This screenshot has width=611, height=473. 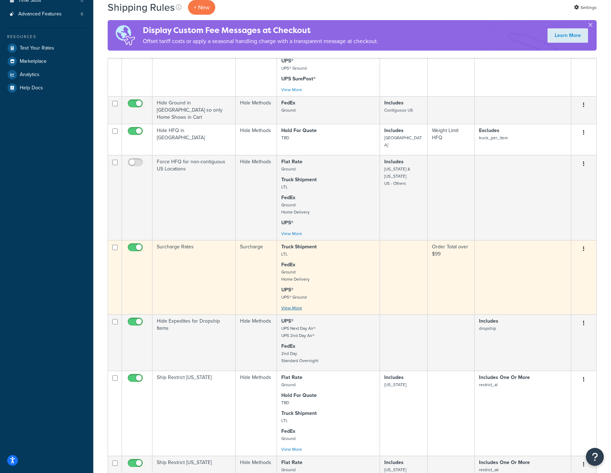 What do you see at coordinates (487, 328) in the screenshot?
I see `small: dropship` at bounding box center [487, 328].